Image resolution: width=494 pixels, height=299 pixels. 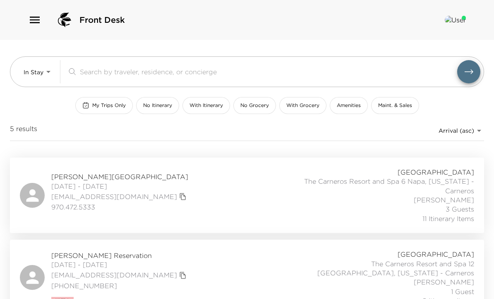 I want to click on span: 3 Guests, so click(x=460, y=209).